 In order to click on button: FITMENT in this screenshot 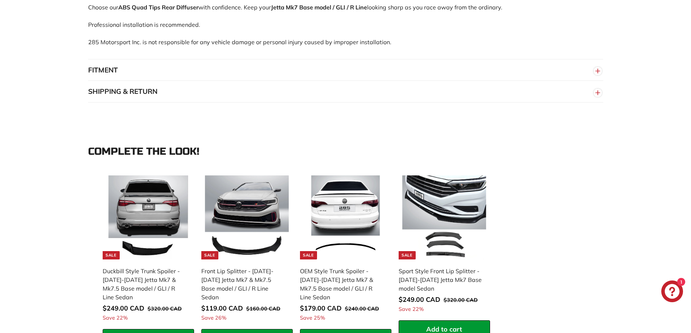, I will do `click(346, 70)`.